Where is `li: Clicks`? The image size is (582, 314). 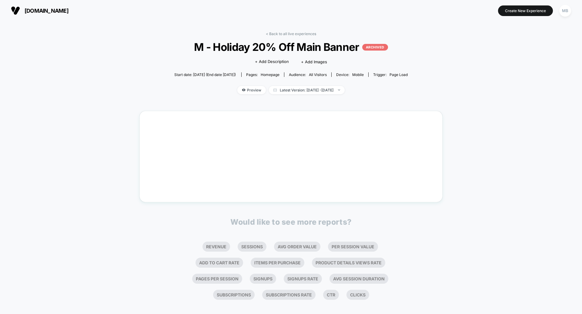
li: Clicks is located at coordinates (358, 295).